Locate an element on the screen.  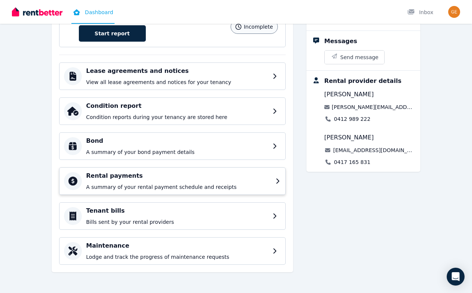
h4: Rental payments is located at coordinates (179, 176).